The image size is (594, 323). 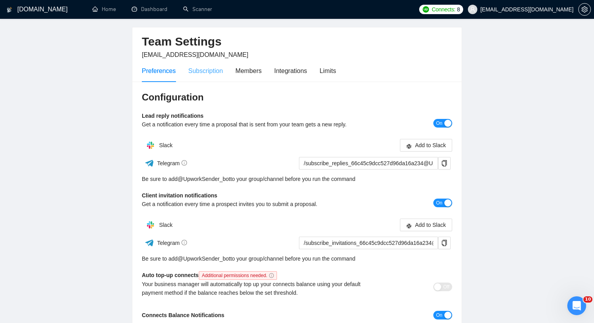 What do you see at coordinates (9, 10) in the screenshot?
I see `img: logo` at bounding box center [9, 10].